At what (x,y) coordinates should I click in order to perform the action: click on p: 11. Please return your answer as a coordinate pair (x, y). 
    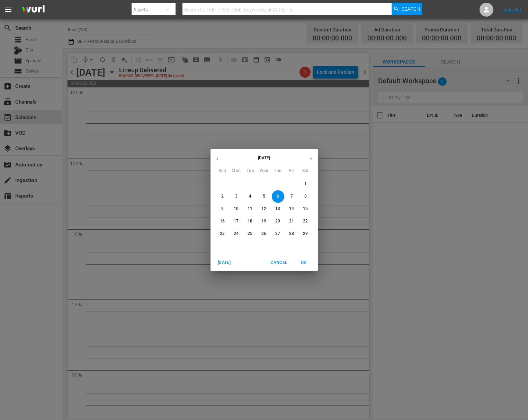
    Looking at the image, I should click on (250, 208).